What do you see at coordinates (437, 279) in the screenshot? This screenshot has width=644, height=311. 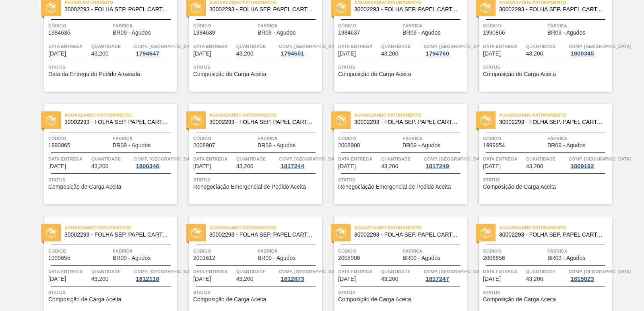 I see `div: 1817247` at bounding box center [437, 279].